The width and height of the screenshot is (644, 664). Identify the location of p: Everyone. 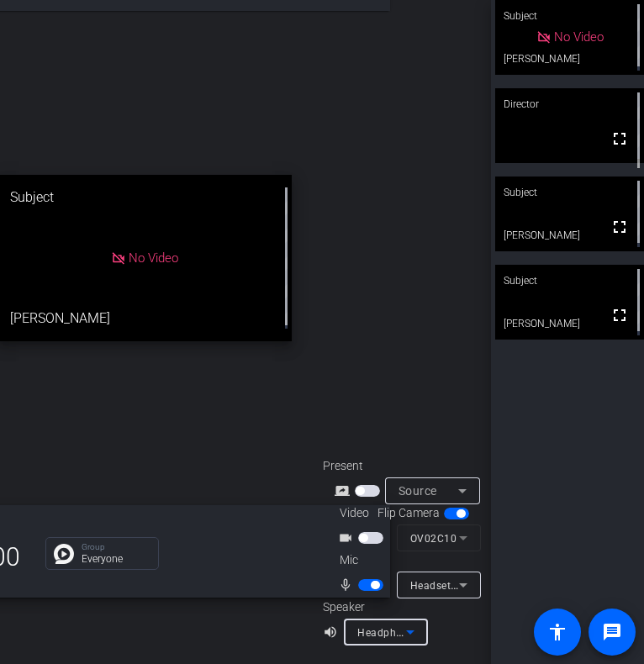
(115, 558).